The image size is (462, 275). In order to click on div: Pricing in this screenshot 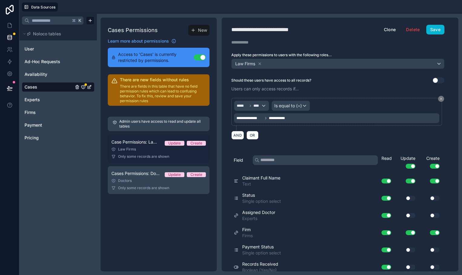, I will do `click(58, 138)`.